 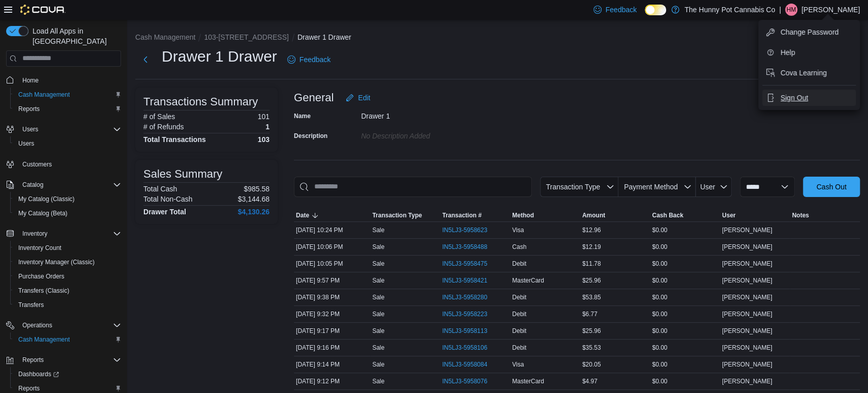 What do you see at coordinates (413, 187) in the screenshot?
I see `input: This is a search bar. As you type, the results lower in the page will automatically filter.` at bounding box center [413, 187].